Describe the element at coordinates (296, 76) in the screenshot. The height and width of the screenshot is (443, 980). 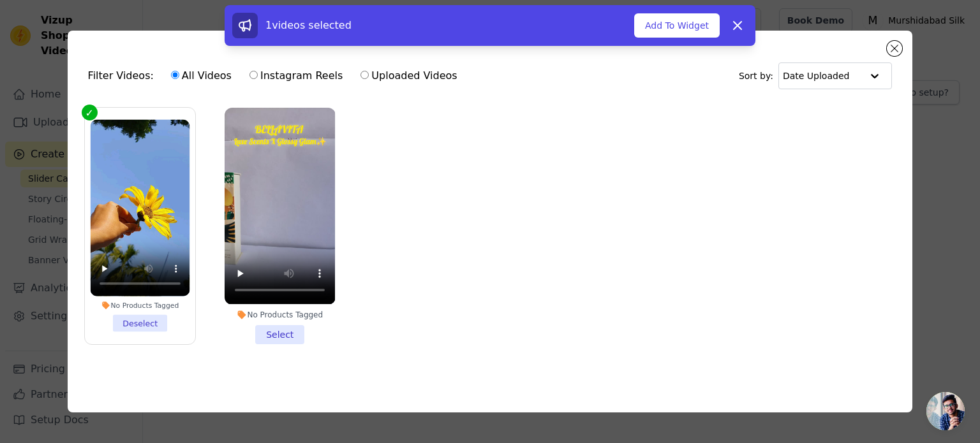
I see `label: Instagram Reels` at that location.